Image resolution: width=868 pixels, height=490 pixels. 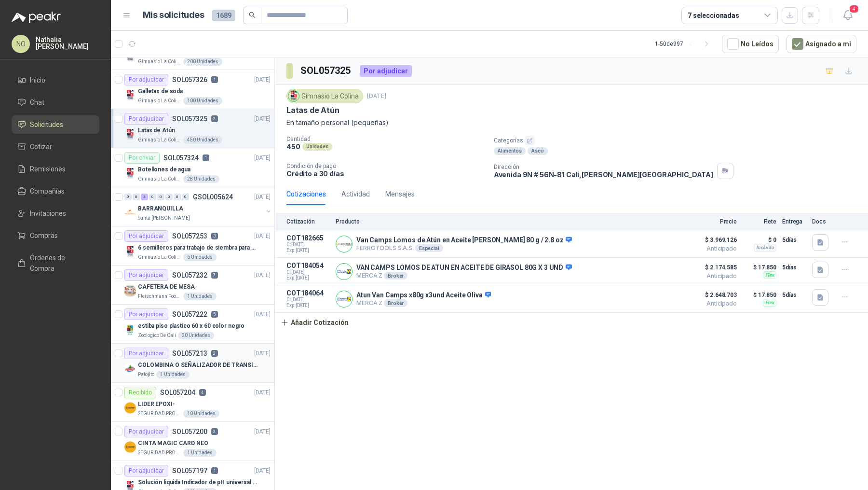 I want to click on div: 3, so click(x=145, y=197).